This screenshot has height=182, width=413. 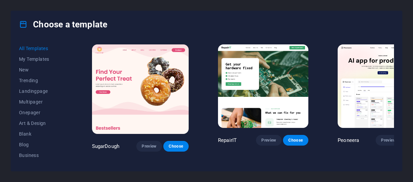 I want to click on button: New, so click(x=41, y=70).